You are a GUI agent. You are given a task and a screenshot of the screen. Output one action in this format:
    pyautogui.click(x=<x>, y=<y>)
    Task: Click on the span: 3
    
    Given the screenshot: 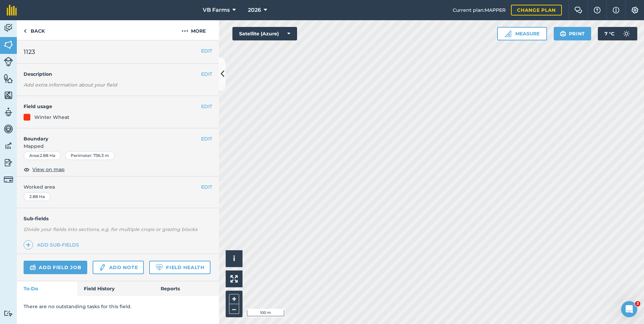 What is the action you would take?
    pyautogui.click(x=638, y=304)
    